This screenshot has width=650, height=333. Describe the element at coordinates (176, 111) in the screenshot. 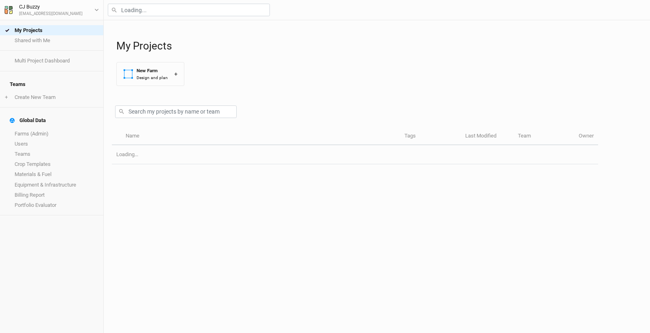

I see `input: Search my projects by name or team` at that location.